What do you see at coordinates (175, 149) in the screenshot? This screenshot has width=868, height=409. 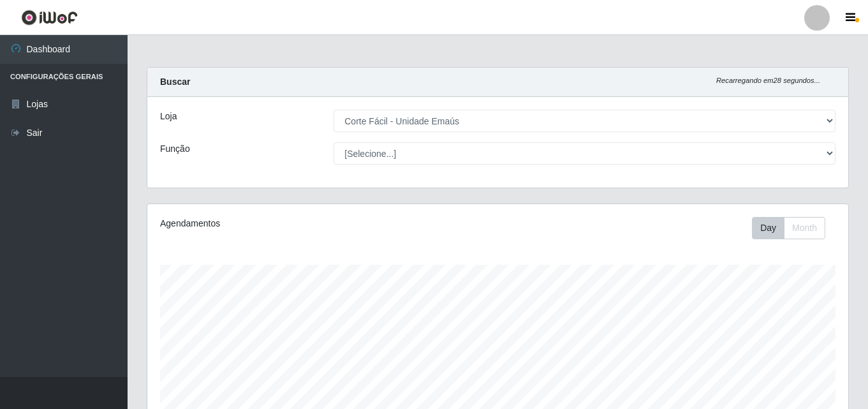 I see `label: Função` at bounding box center [175, 149].